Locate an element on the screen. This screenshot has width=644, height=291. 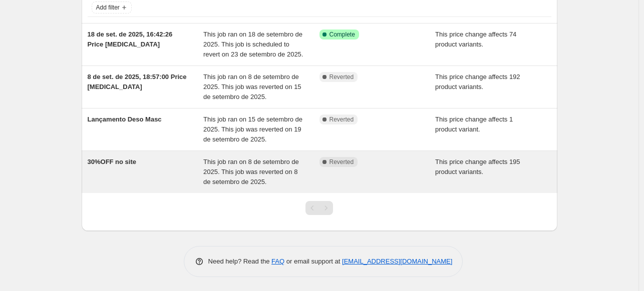
span: Add filter is located at coordinates (108, 7).